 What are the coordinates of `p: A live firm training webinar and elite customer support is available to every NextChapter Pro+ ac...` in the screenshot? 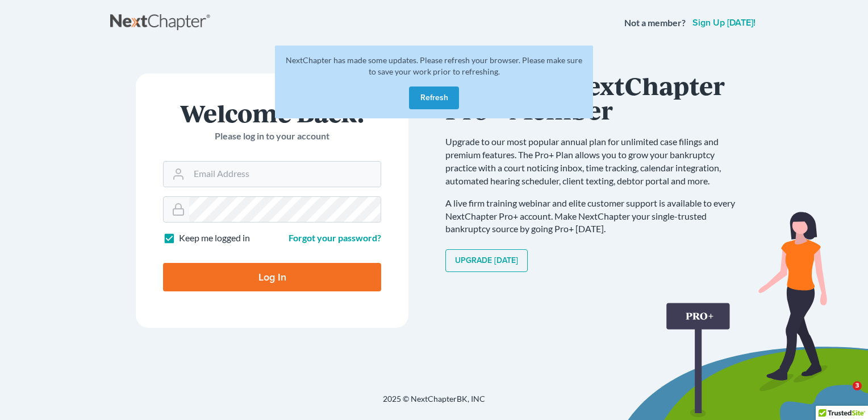 It's located at (596, 216).